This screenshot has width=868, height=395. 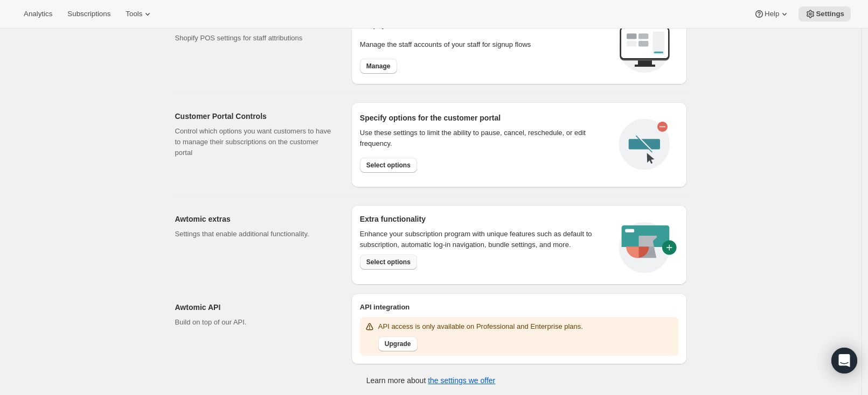 What do you see at coordinates (431, 381) in the screenshot?
I see `p: Learn more about` at bounding box center [431, 381].